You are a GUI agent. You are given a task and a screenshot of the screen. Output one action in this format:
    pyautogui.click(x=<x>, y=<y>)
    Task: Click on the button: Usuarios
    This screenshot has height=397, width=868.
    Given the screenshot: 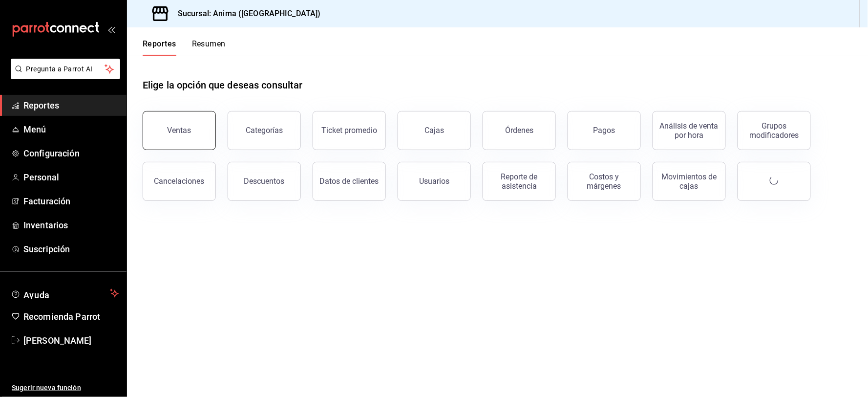 What is the action you would take?
    pyautogui.click(x=434, y=181)
    